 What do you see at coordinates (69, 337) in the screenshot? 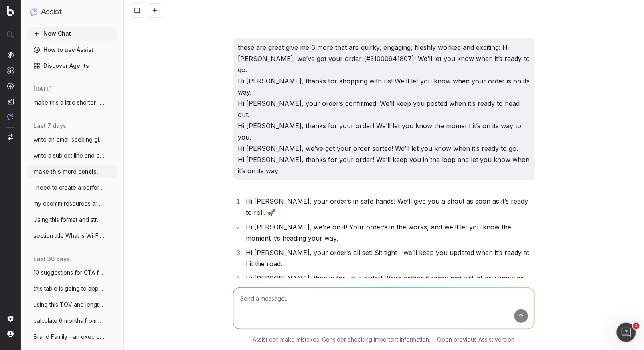
I see `span: Brand Family - an exec overview: D AT T` at bounding box center [69, 337].